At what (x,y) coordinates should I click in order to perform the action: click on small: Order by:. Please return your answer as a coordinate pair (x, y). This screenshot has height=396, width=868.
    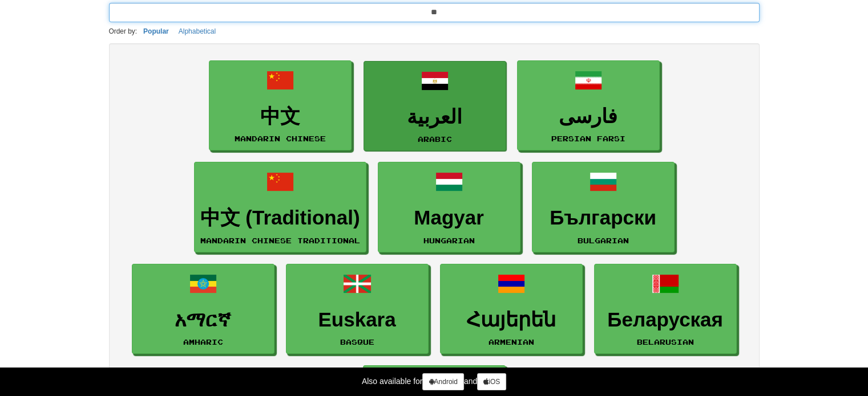
    Looking at the image, I should click on (123, 32).